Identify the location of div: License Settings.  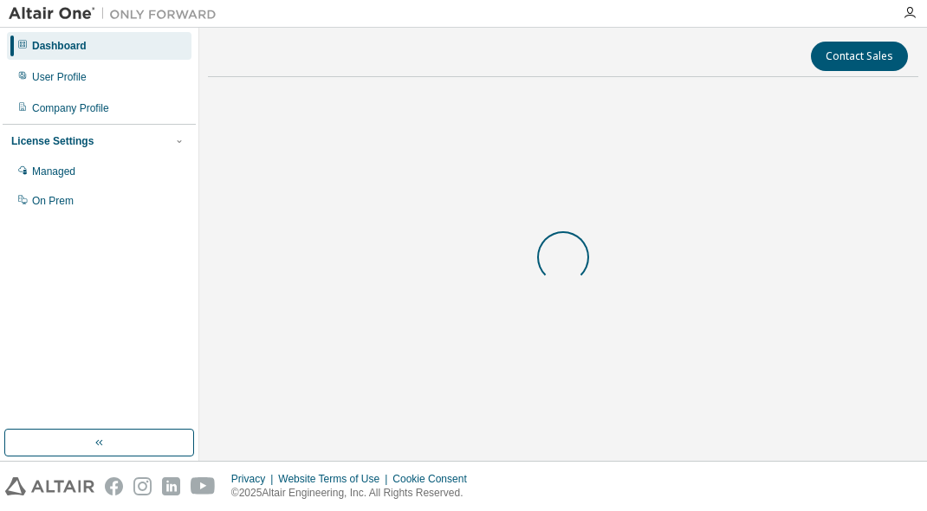
(52, 141).